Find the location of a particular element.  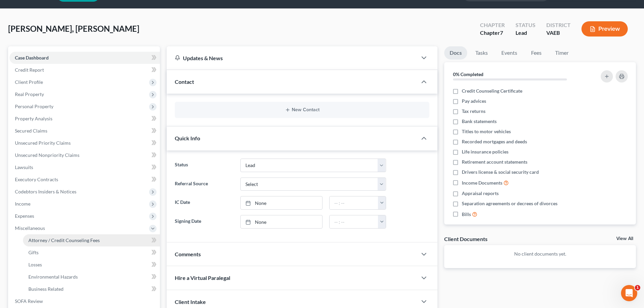

span: Retirement account statements is located at coordinates (495, 162).